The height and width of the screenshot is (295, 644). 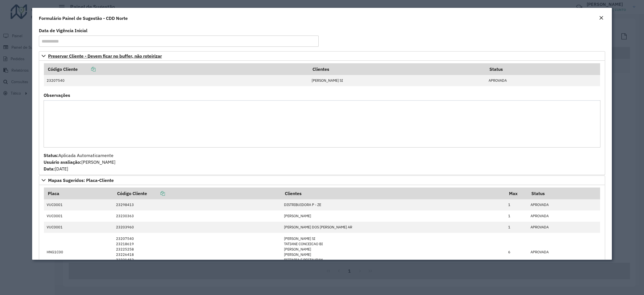 I want to click on strong: Status:, so click(x=51, y=155).